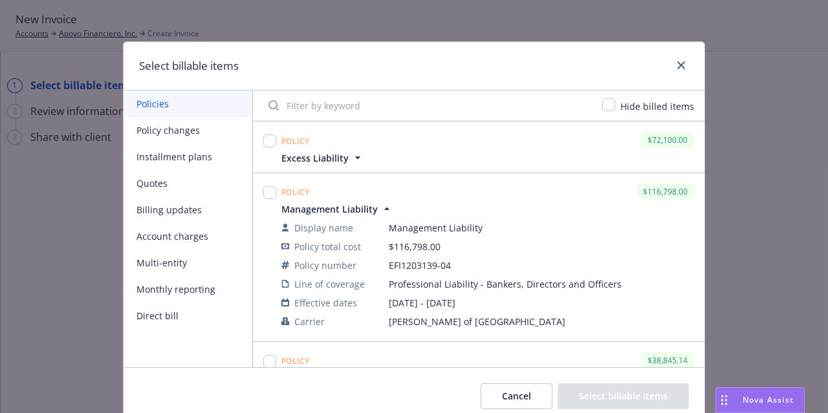  Describe the element at coordinates (188, 183) in the screenshot. I see `button: Quotes` at that location.